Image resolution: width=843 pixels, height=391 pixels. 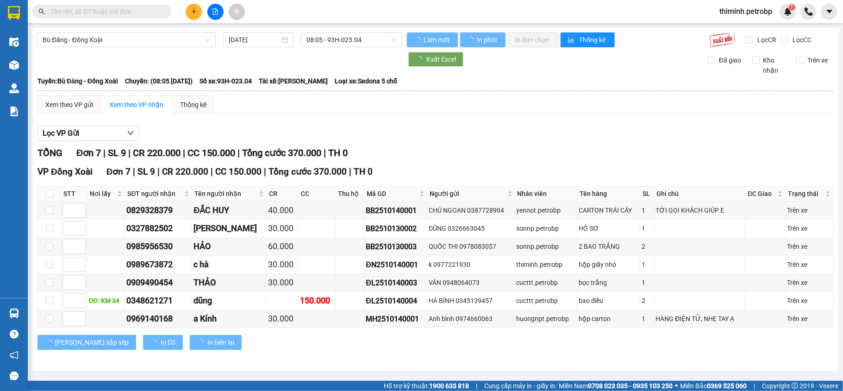 What do you see at coordinates (609, 301) in the screenshot?
I see `div: bao điều` at bounding box center [609, 301].